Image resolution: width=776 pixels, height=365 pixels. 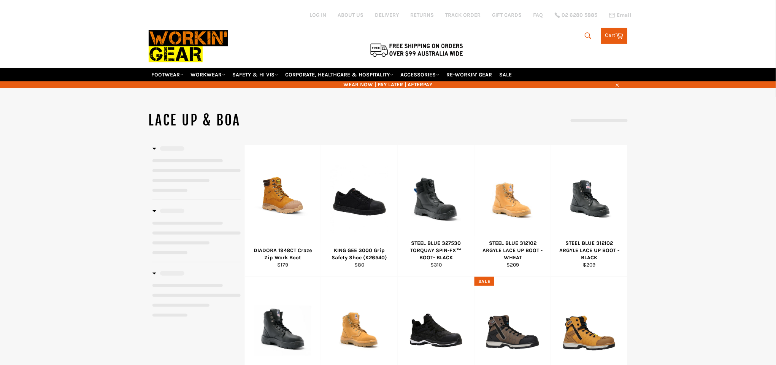 I want to click on a: FOOTWEAR, so click(x=168, y=75).